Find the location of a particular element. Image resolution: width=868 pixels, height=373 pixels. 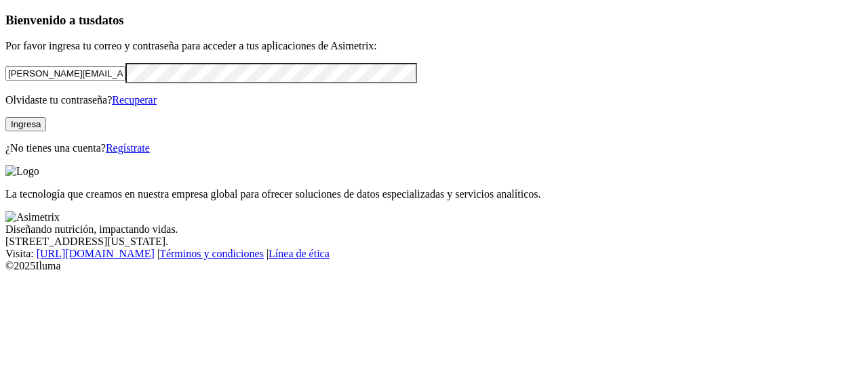

p: Olvidaste tu contraseña? is located at coordinates (434, 100).